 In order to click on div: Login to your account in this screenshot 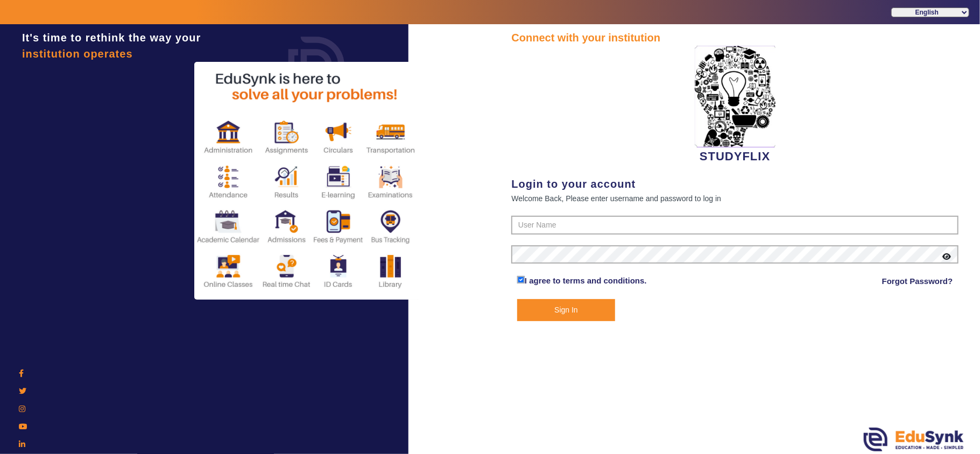, I will do `click(734, 184)`.